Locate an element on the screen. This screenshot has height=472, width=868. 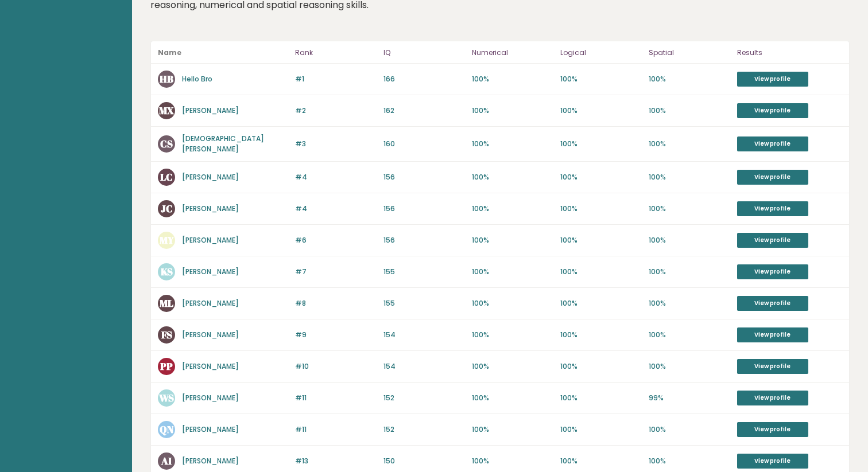
text: HB is located at coordinates (166, 79).